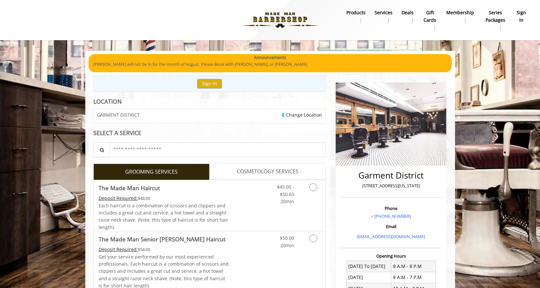 Image resolution: width=540 pixels, height=288 pixels. Describe the element at coordinates (414, 278) in the screenshot. I see `td: 8 A.M - 7 P.M` at that location.